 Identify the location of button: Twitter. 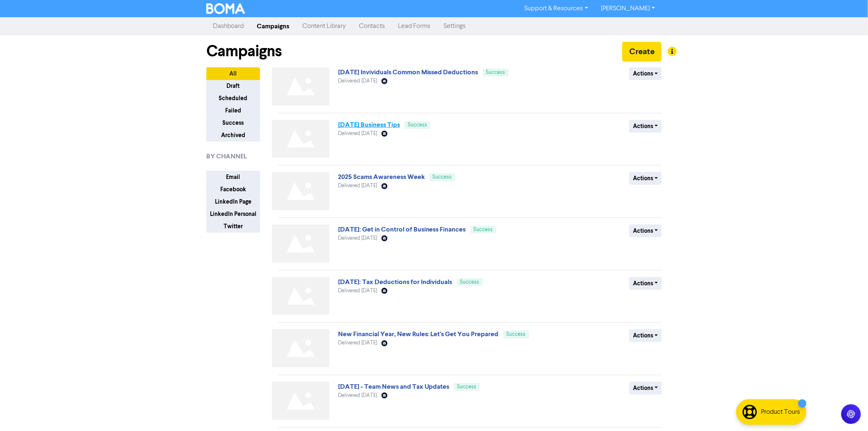
(233, 226).